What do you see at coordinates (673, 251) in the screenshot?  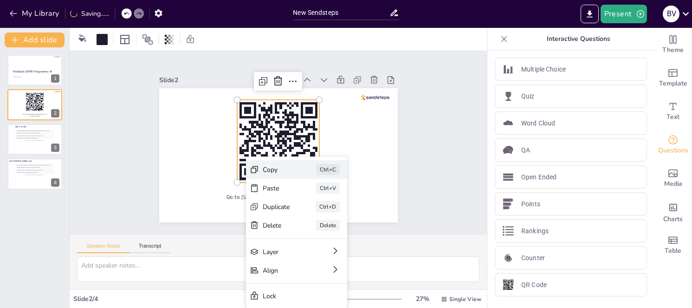 I see `span: Table` at bounding box center [673, 251].